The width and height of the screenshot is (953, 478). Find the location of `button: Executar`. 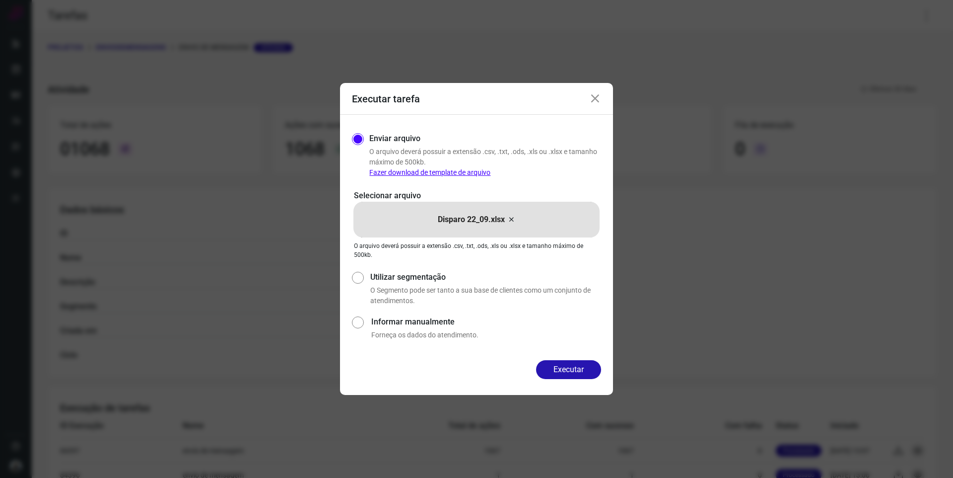

button: Executar is located at coordinates (568, 369).